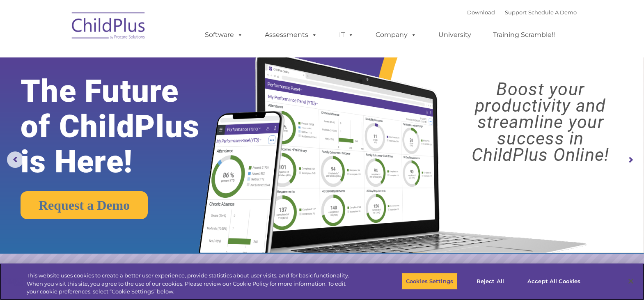 The width and height of the screenshot is (644, 300). Describe the element at coordinates (481, 13) in the screenshot. I see `a: Download` at that location.